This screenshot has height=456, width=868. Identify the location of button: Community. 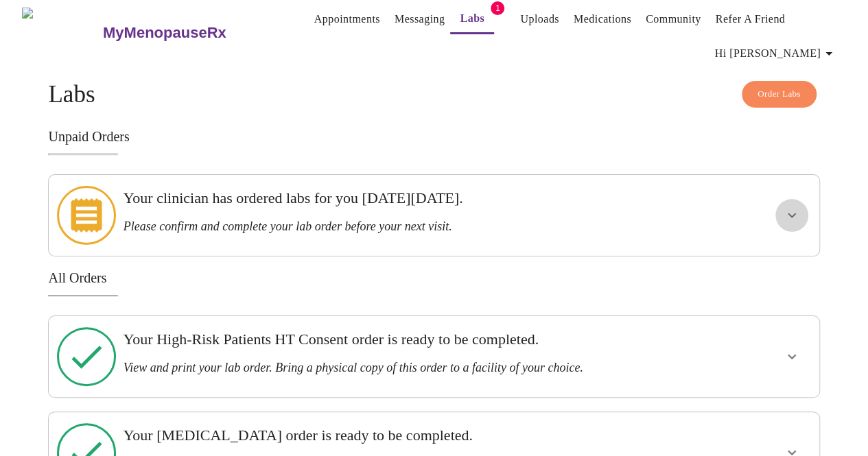
(673, 19).